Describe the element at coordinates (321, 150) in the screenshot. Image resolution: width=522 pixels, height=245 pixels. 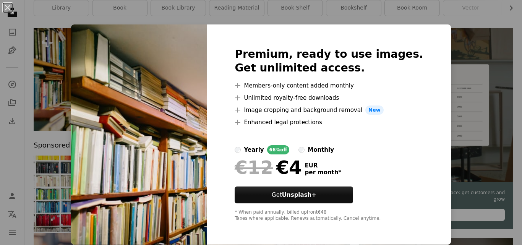
I see `div: monthly` at that location.